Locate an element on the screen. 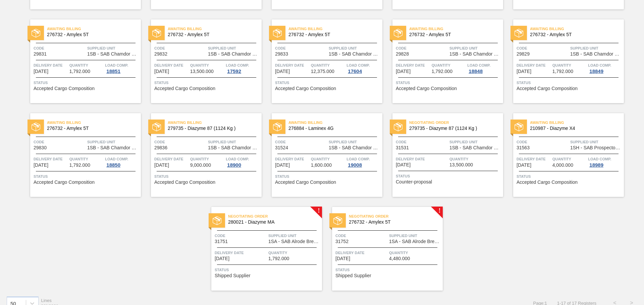  div: 18989 is located at coordinates (596, 165).